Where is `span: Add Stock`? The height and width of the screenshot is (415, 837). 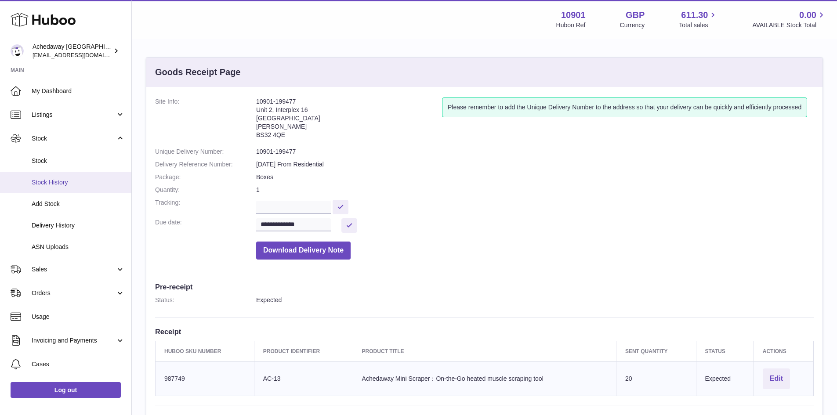
span: Add Stock is located at coordinates (78, 204).